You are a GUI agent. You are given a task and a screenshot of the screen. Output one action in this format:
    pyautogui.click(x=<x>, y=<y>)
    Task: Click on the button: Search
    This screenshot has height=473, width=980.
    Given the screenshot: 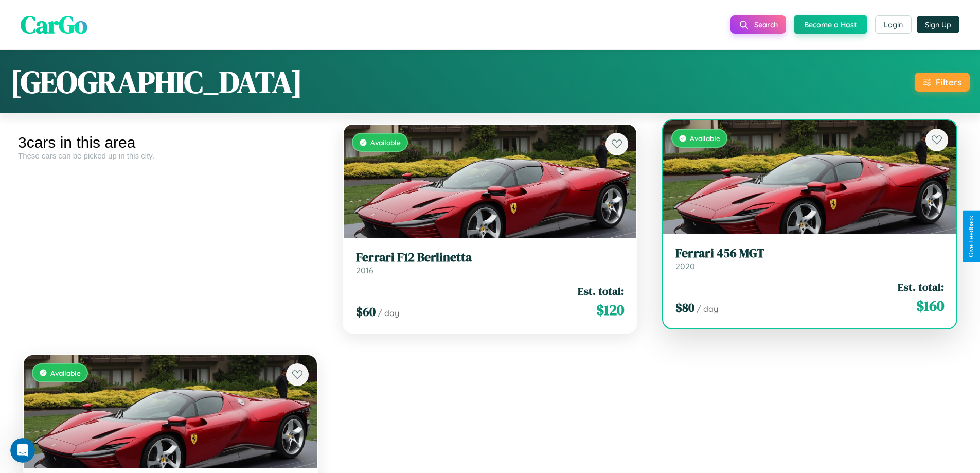 What is the action you would take?
    pyautogui.click(x=758, y=25)
    